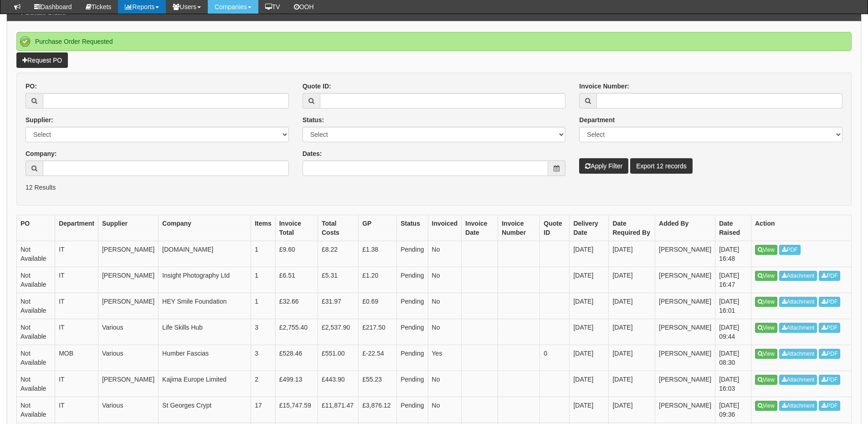 The image size is (868, 424). Describe the element at coordinates (296, 357) in the screenshot. I see `td: £528.46` at that location.